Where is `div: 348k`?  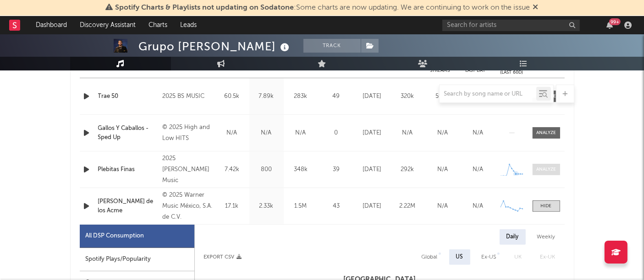
div: 348k is located at coordinates (300, 170).